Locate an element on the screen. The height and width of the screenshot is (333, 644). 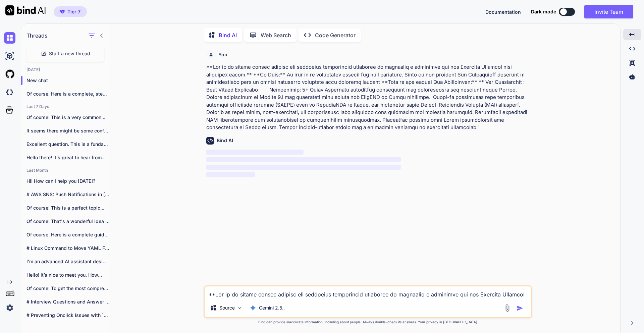
img: icon is located at coordinates (520, 308).